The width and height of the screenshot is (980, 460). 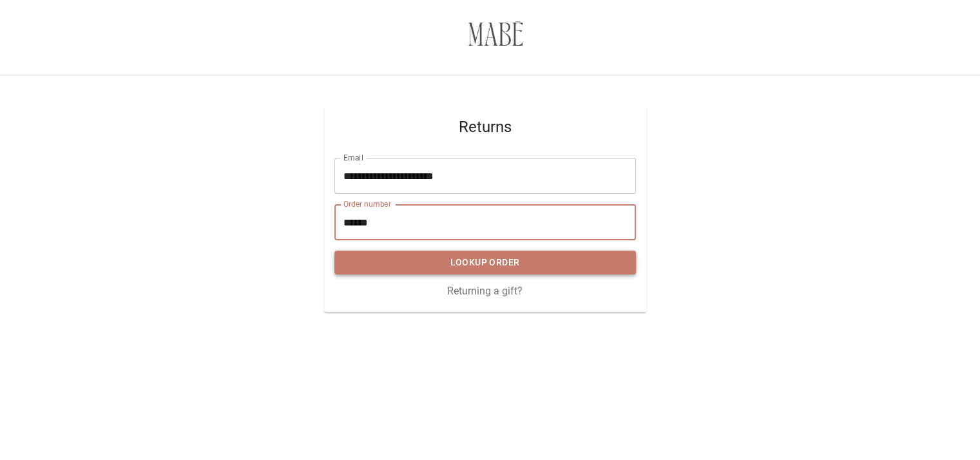 I want to click on label: Email, so click(x=353, y=157).